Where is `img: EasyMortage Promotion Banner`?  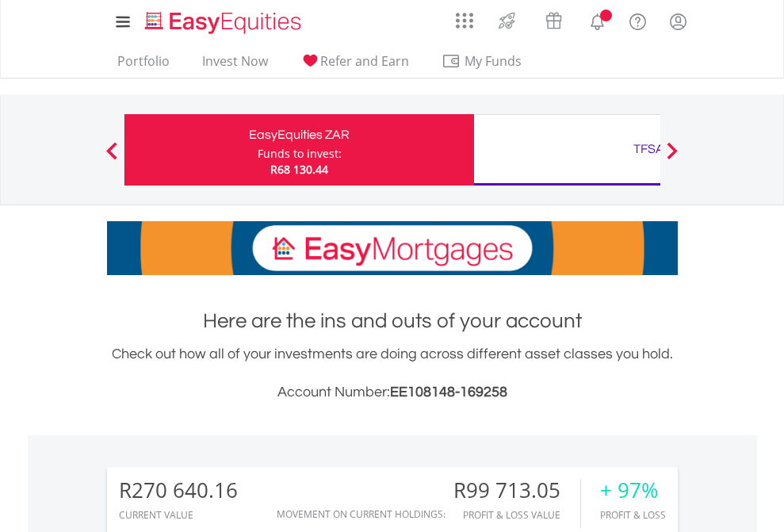 img: EasyMortage Promotion Banner is located at coordinates (392, 248).